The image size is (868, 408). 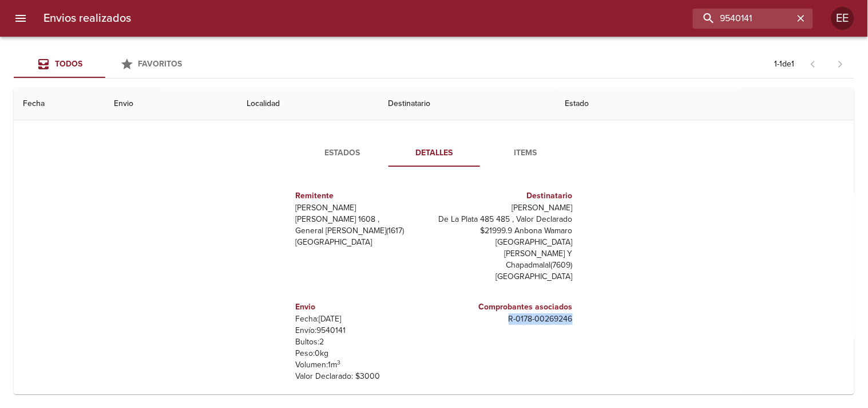 What do you see at coordinates (363, 342) in the screenshot?
I see `p: Bultos: 2` at bounding box center [363, 342].